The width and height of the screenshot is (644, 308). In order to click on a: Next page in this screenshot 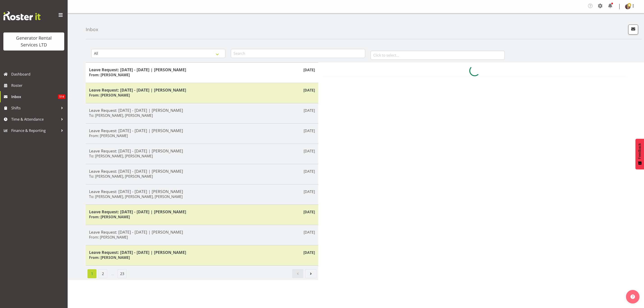, I will do `click(311, 274)`.